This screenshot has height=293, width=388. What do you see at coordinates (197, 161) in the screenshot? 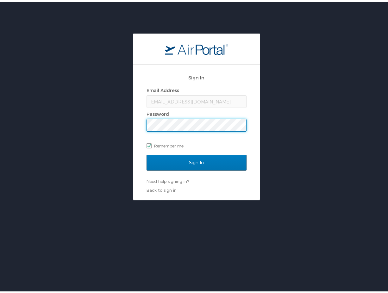
I see `input: Sign In` at bounding box center [197, 161].